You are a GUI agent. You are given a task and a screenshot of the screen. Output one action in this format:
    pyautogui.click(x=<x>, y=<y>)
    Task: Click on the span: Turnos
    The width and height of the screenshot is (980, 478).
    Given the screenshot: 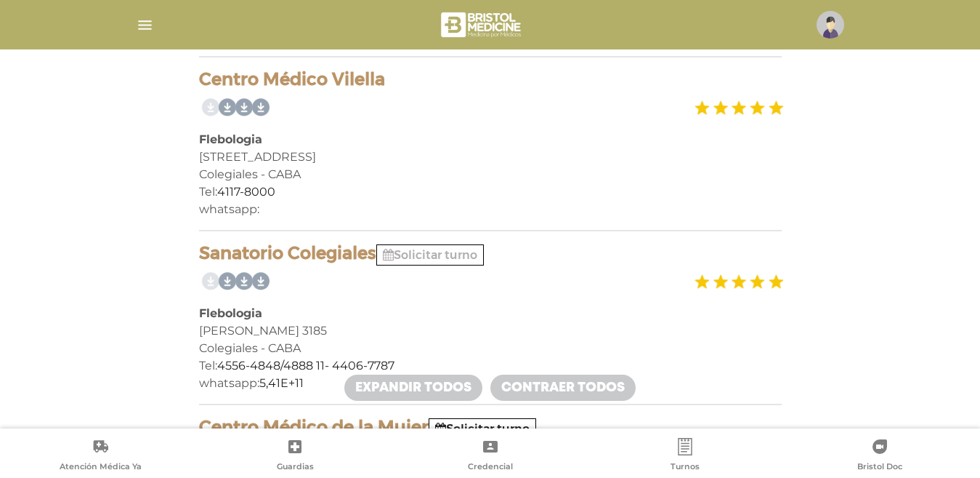 What is the action you would take?
    pyautogui.click(x=685, y=467)
    